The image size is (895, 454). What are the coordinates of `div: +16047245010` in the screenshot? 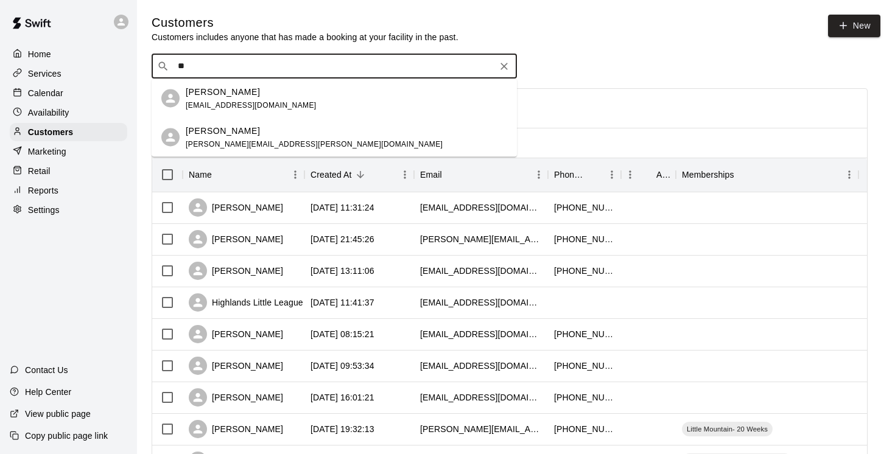 It's located at (584, 334).